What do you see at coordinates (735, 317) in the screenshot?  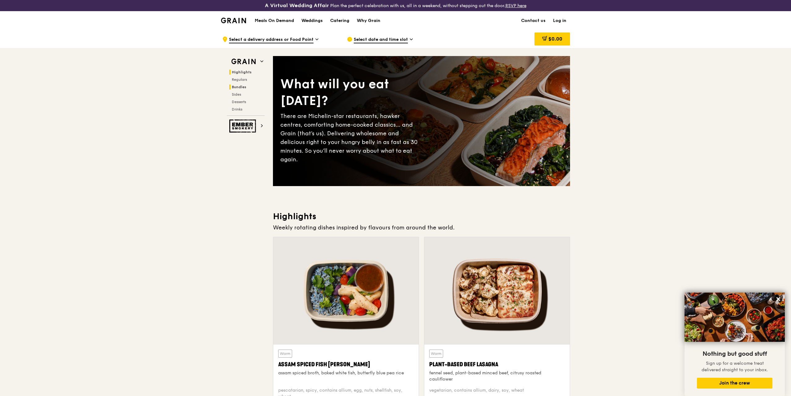 I see `img: DSC07876-Edit02-Large.jpeg` at bounding box center [735, 317].